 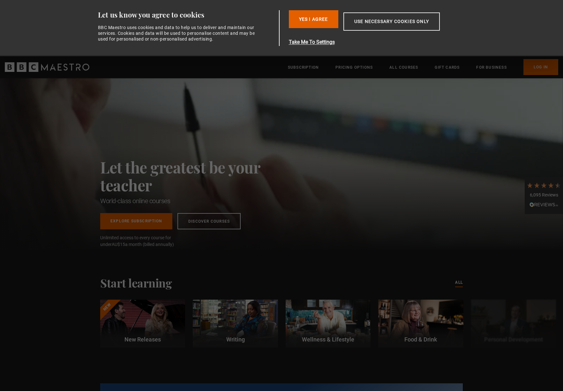 I want to click on a: Log In, so click(x=541, y=67).